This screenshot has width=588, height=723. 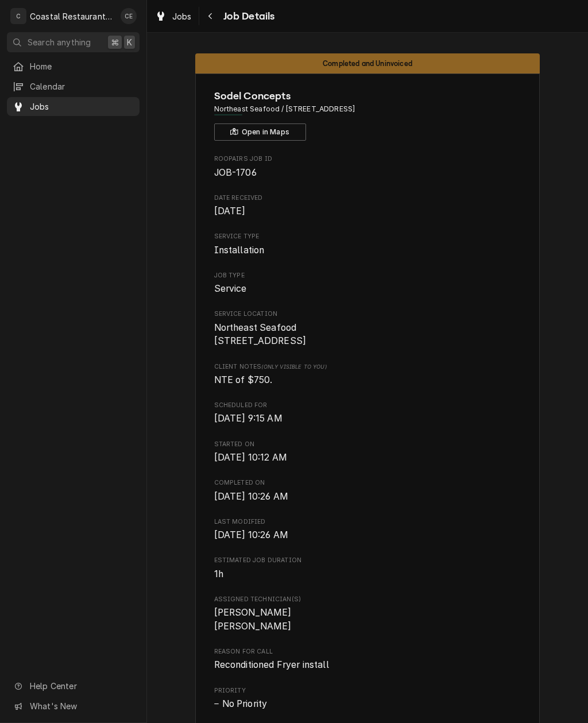 What do you see at coordinates (367, 96) in the screenshot?
I see `span: Name` at bounding box center [367, 96].